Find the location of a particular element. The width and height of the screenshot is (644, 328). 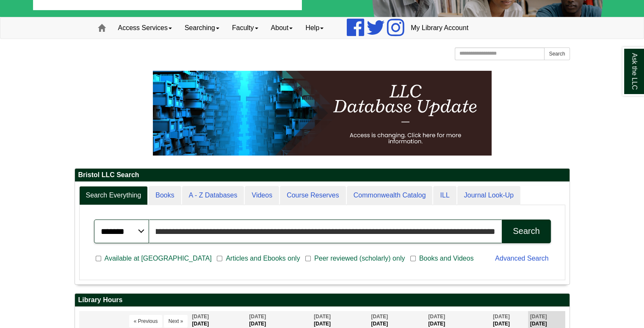

input: Articles and Ebooks only is located at coordinates (220, 259).